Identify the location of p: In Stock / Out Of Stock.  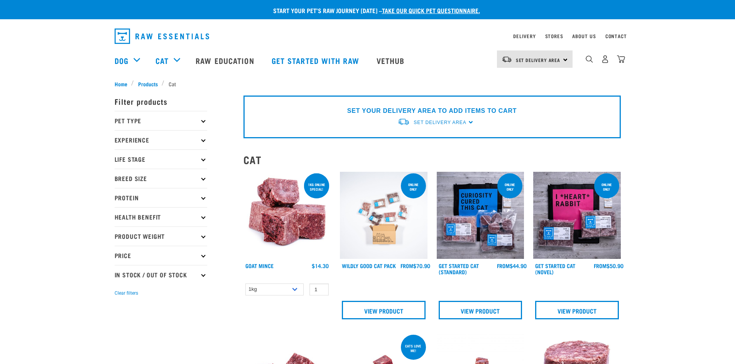
(161, 275).